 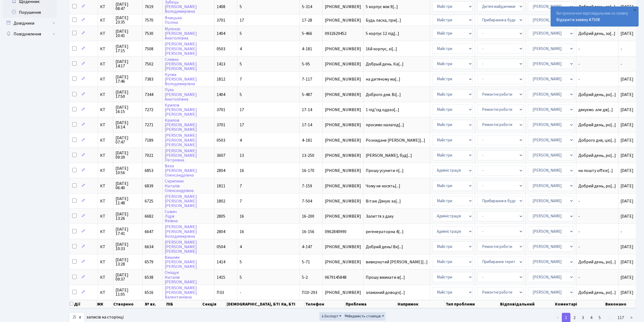 I want to click on button: Видимість стовпців, so click(x=364, y=316).